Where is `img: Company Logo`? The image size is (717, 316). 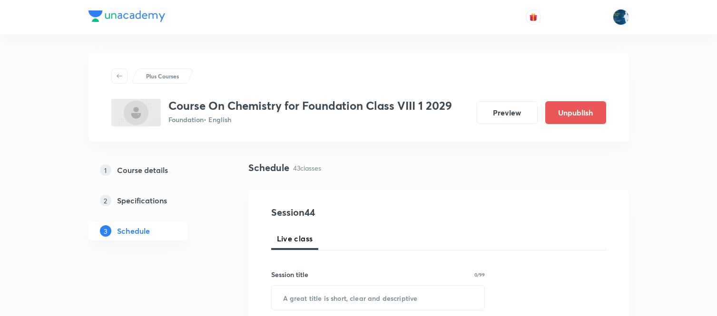
img: Company Logo is located at coordinates (127, 16).